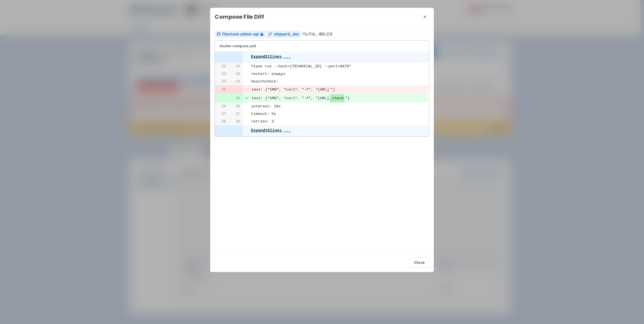 The image size is (644, 324). Describe the element at coordinates (425, 17) in the screenshot. I see `button: close` at that location.